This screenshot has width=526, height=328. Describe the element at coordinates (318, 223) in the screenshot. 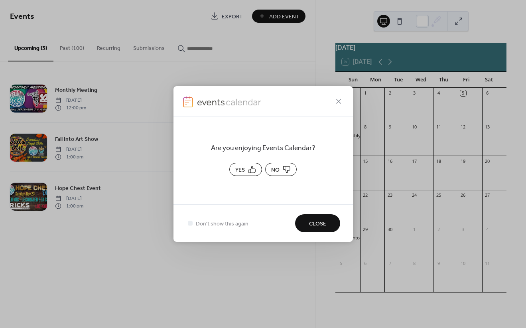

I see `button: Close` at that location.